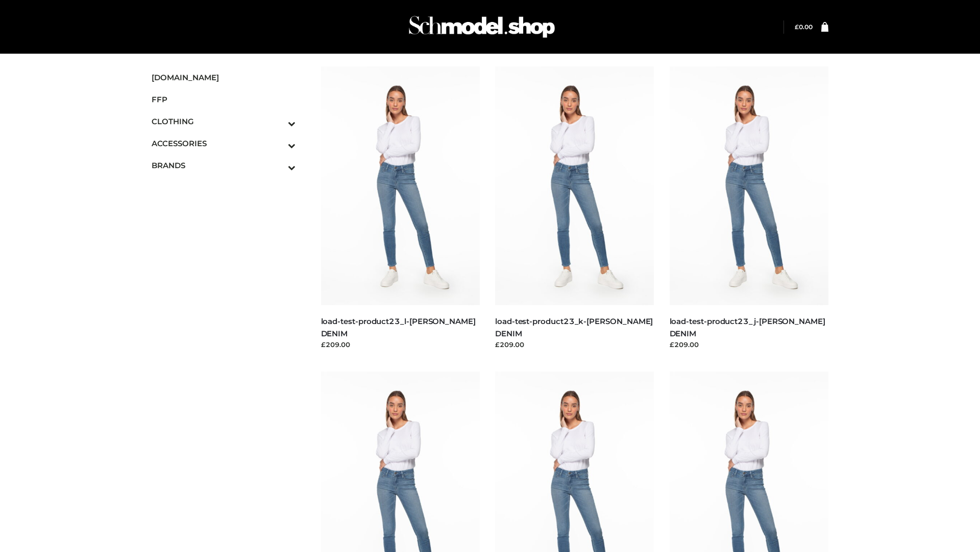 This screenshot has width=980, height=552. Describe the element at coordinates (223, 143) in the screenshot. I see `span: ACCESSORIES` at that location.